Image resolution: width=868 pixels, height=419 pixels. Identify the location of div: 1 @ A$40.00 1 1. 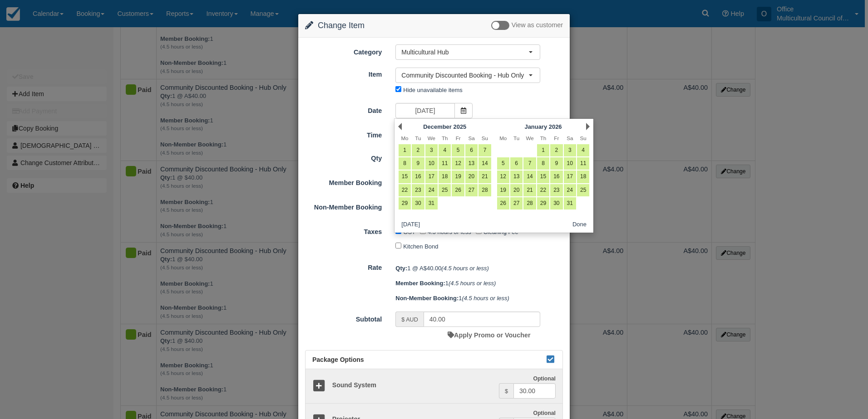
(479, 283).